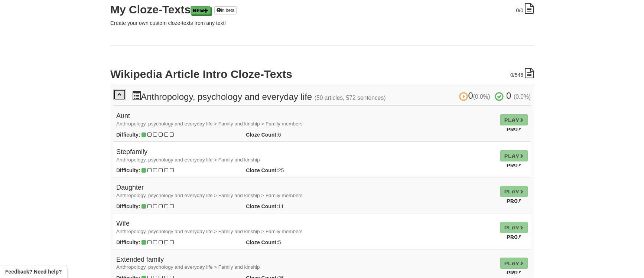  I want to click on p: Create your own custom cloze-texts from any text!, so click(322, 23).